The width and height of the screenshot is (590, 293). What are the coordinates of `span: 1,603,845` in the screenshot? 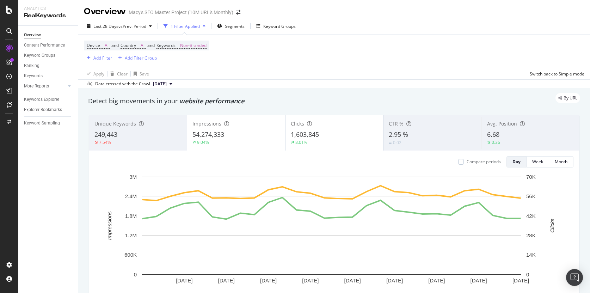 It's located at (305, 134).